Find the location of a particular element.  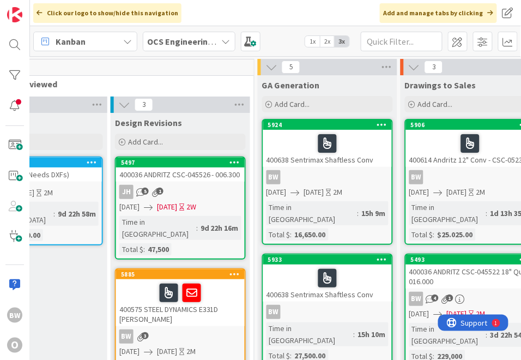

div: O is located at coordinates (15, 345).